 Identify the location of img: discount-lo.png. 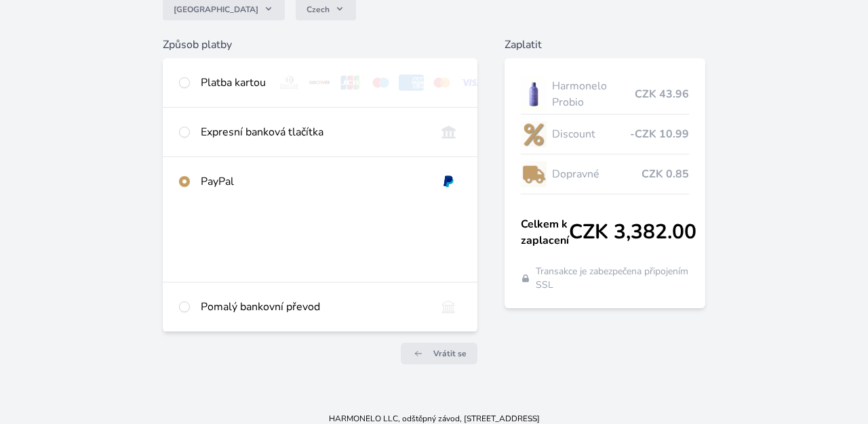
(534, 134).